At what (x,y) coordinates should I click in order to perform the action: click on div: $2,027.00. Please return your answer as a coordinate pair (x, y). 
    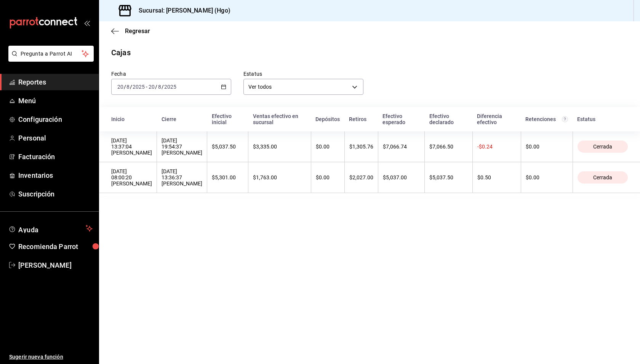
    Looking at the image, I should click on (361, 177).